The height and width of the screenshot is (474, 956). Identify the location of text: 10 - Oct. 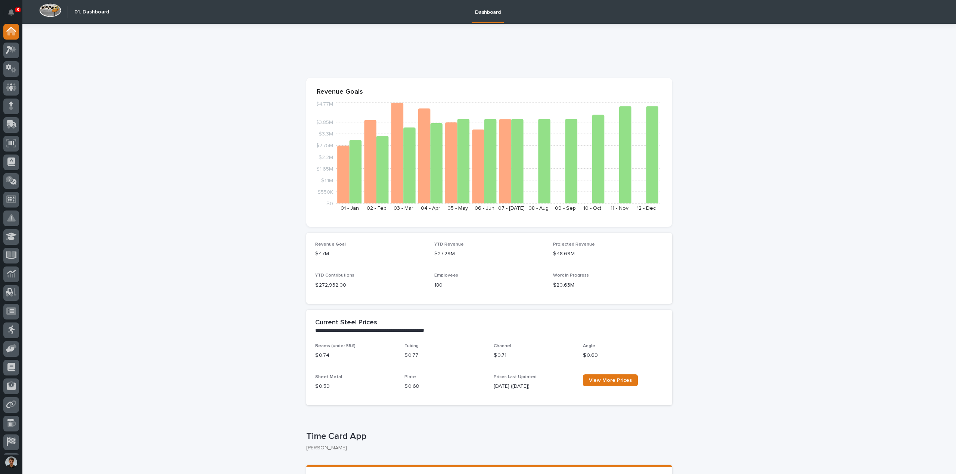
(592, 208).